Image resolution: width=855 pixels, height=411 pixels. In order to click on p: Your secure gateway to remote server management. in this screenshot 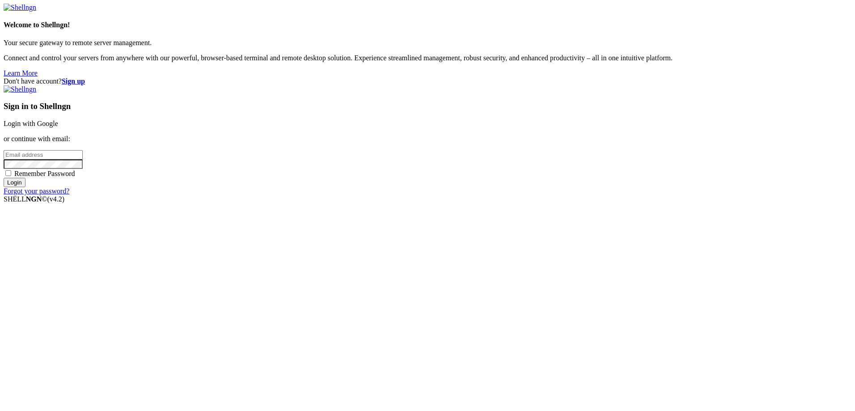, I will do `click(427, 43)`.